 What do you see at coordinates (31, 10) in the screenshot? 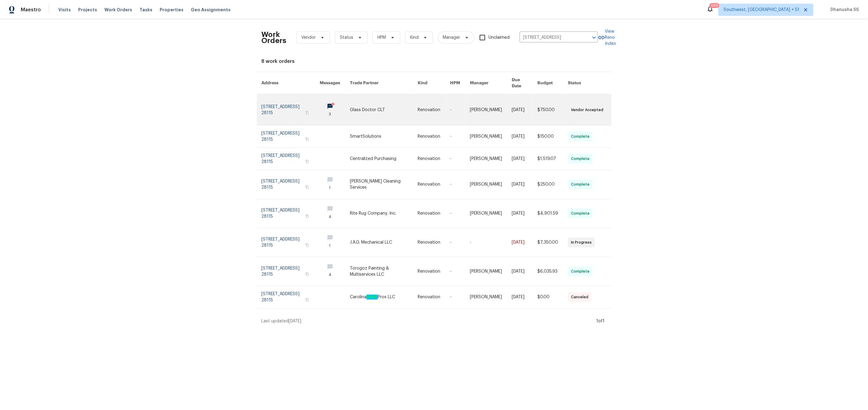
I see `span: Maestro` at bounding box center [31, 10].